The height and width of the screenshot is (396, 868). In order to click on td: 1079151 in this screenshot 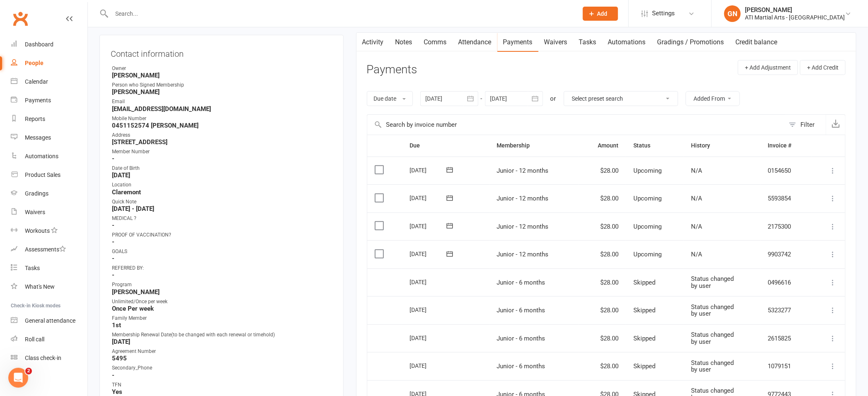, I will do `click(786, 366)`.